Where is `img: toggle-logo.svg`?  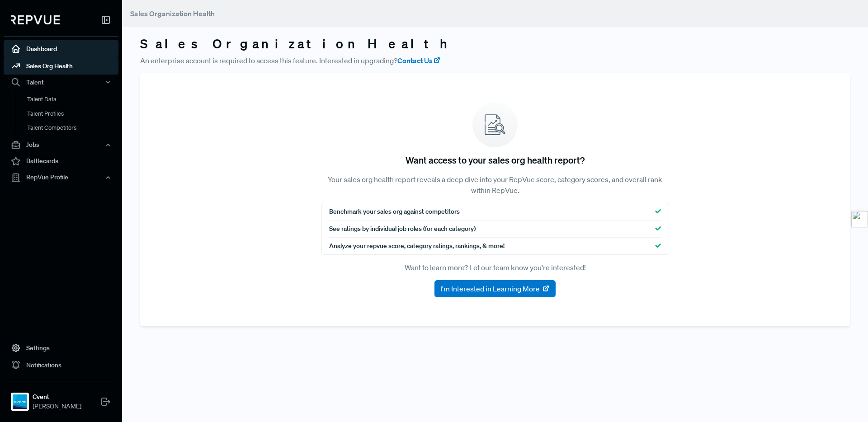 img: toggle-logo.svg is located at coordinates (860, 219).